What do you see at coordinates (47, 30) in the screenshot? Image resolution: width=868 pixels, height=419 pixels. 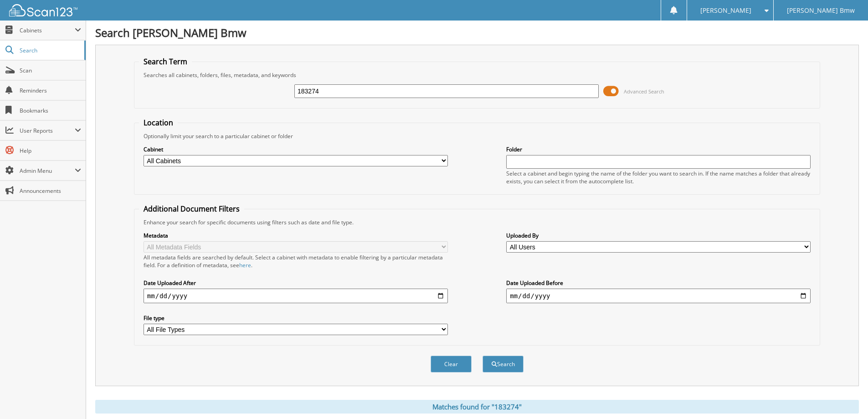 I see `span: Cabinets` at bounding box center [47, 30].